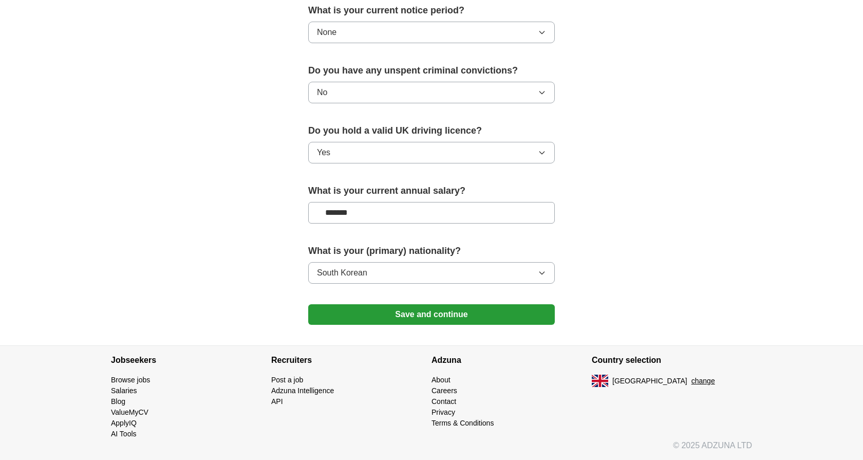 Image resolution: width=863 pixels, height=460 pixels. I want to click on a: AI Tools, so click(124, 434).